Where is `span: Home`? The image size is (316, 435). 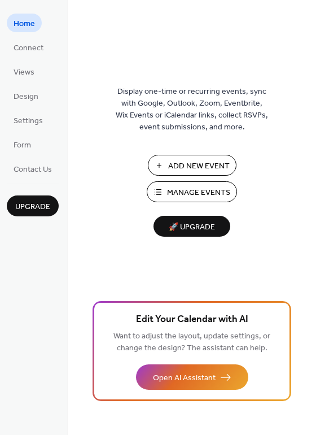
span: Home is located at coordinates (24, 24).